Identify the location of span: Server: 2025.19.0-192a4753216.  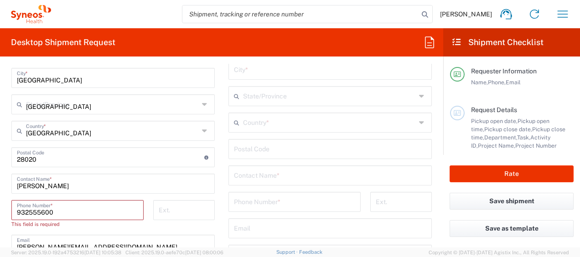
(66, 252).